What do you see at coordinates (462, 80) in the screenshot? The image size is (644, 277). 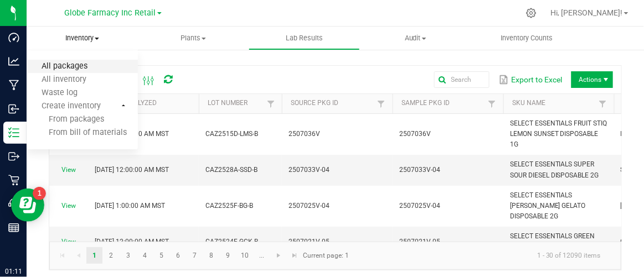 I see `input: Search` at bounding box center [462, 80].